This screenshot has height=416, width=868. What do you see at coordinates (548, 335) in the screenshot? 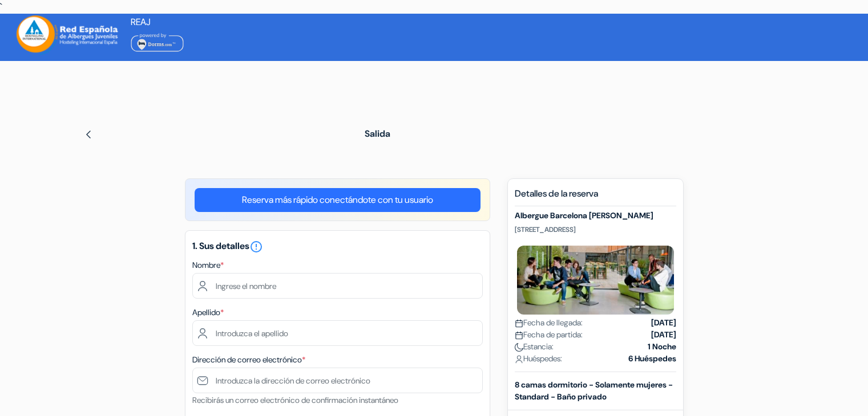
I see `span: Fecha de partida:` at bounding box center [548, 335].